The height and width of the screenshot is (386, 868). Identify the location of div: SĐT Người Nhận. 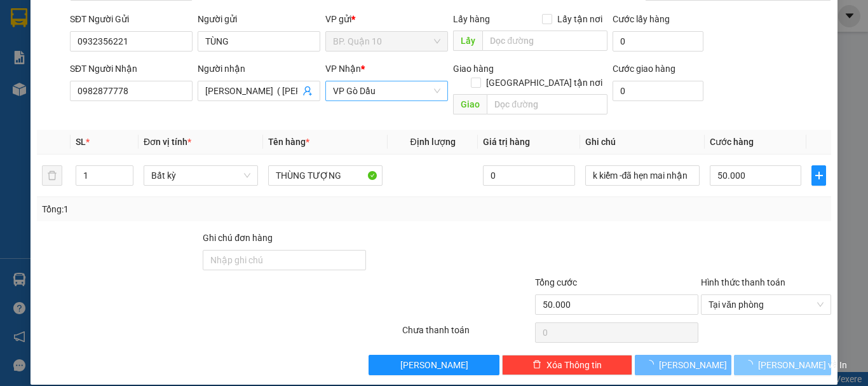
(131, 69).